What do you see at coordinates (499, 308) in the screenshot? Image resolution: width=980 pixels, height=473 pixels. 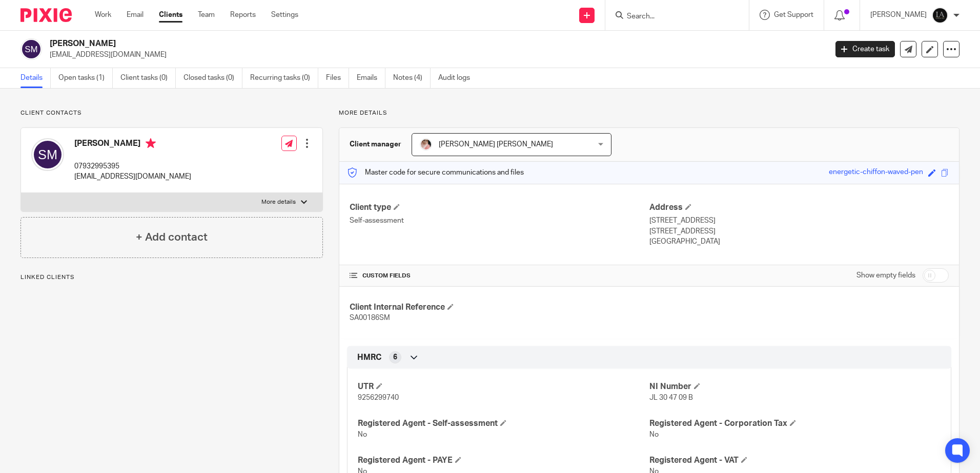 I see `h4: Client Internal Reference` at bounding box center [499, 308].